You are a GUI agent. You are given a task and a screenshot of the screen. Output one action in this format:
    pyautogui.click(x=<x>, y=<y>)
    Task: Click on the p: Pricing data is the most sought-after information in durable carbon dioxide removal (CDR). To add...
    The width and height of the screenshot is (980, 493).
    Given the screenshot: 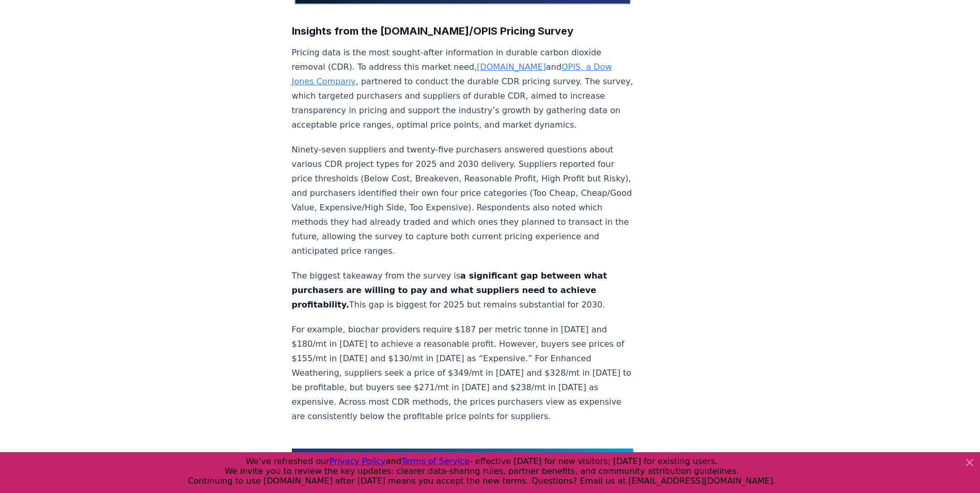 What is the action you would take?
    pyautogui.click(x=463, y=89)
    